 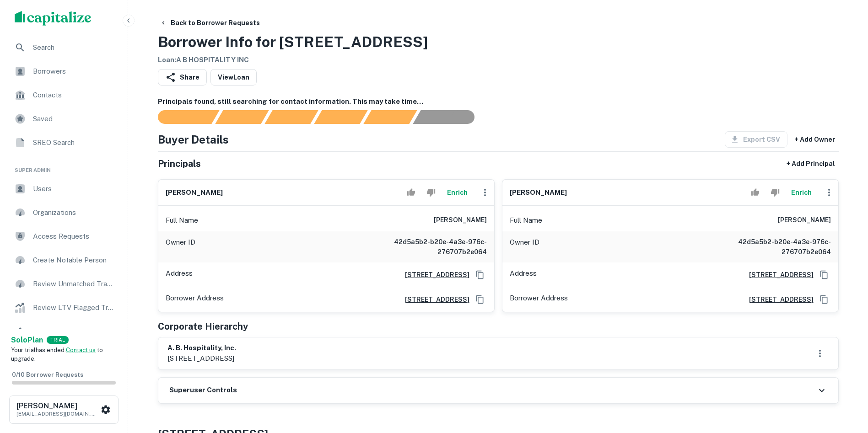 What do you see at coordinates (291, 117) in the screenshot?
I see `div: Documents found, AI parsing details...` at bounding box center [291, 117].